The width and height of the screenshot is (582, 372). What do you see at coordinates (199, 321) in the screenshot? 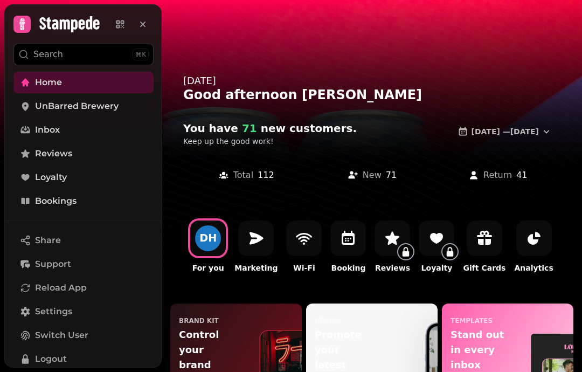
I see `p: Brand Kit` at bounding box center [199, 321].